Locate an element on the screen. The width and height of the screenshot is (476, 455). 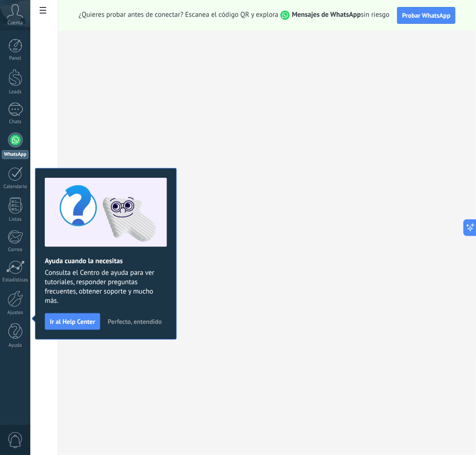
button: Perfecto, entendido is located at coordinates (135, 321).